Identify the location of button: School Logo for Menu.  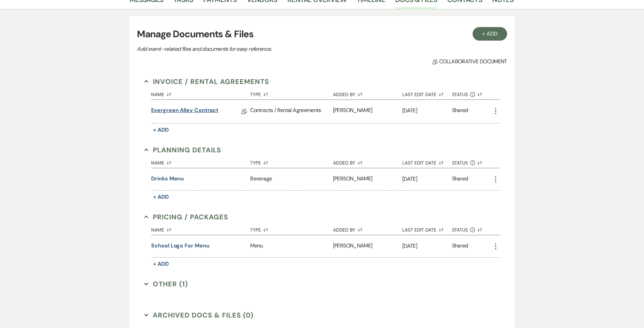
(180, 246).